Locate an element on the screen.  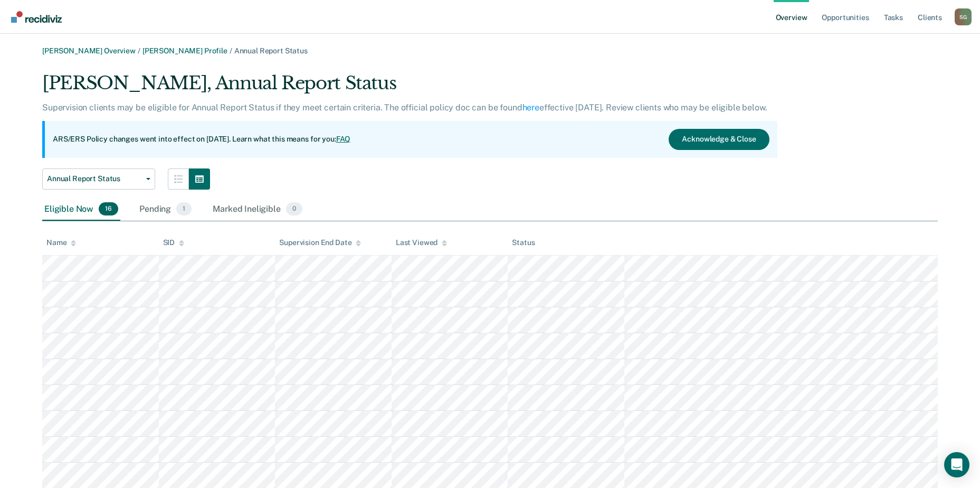
a: here is located at coordinates (531, 107).